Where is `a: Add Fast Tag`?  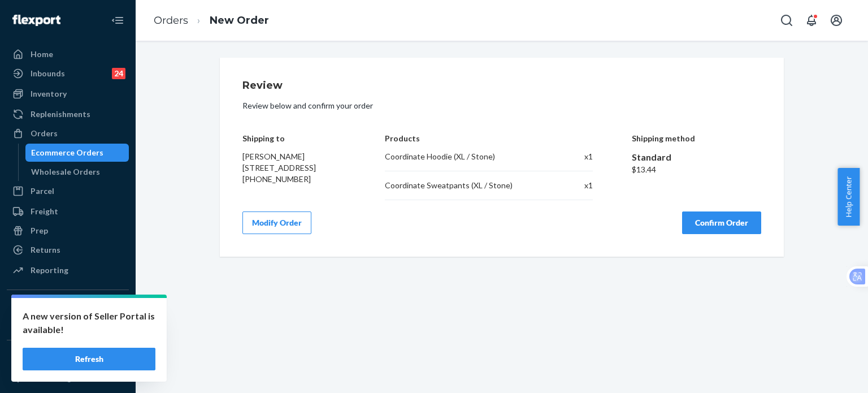
a: Add Fast Tag is located at coordinates (68, 379).